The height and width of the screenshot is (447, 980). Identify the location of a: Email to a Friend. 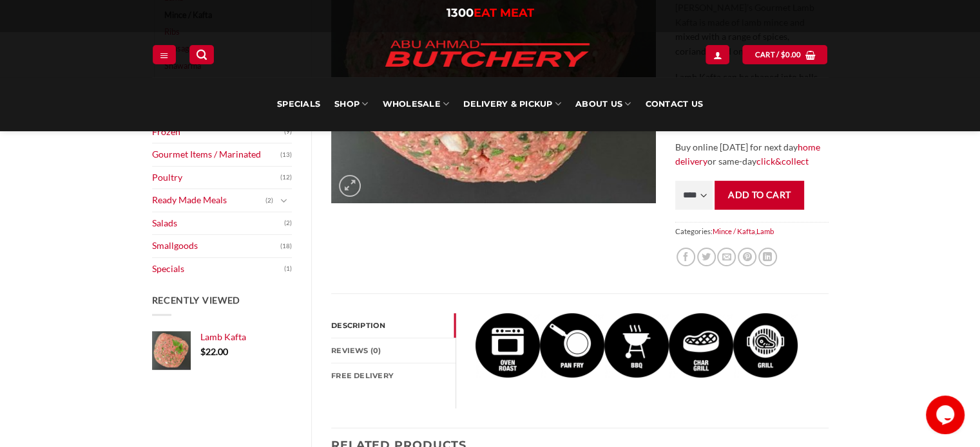
(726, 257).